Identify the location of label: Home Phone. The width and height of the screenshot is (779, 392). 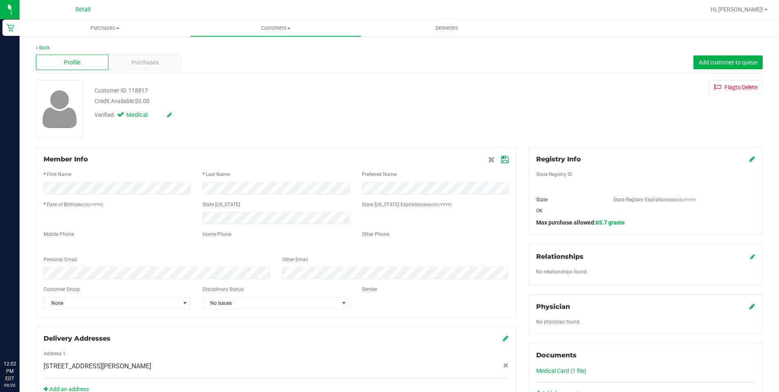
(217, 234).